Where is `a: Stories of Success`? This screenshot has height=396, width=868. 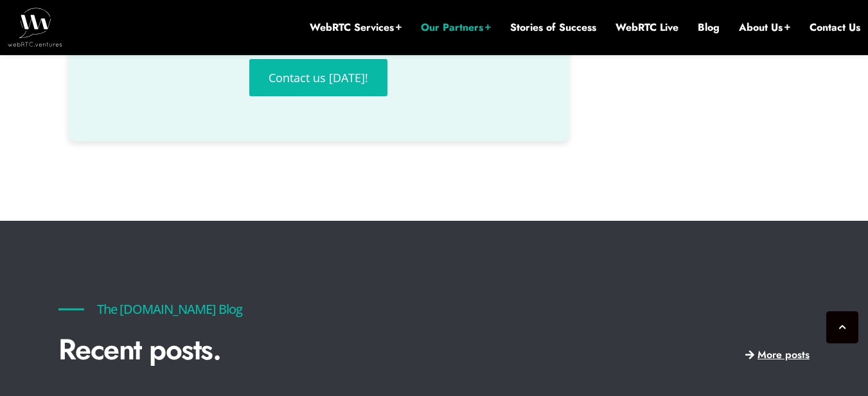 a: Stories of Success is located at coordinates (553, 28).